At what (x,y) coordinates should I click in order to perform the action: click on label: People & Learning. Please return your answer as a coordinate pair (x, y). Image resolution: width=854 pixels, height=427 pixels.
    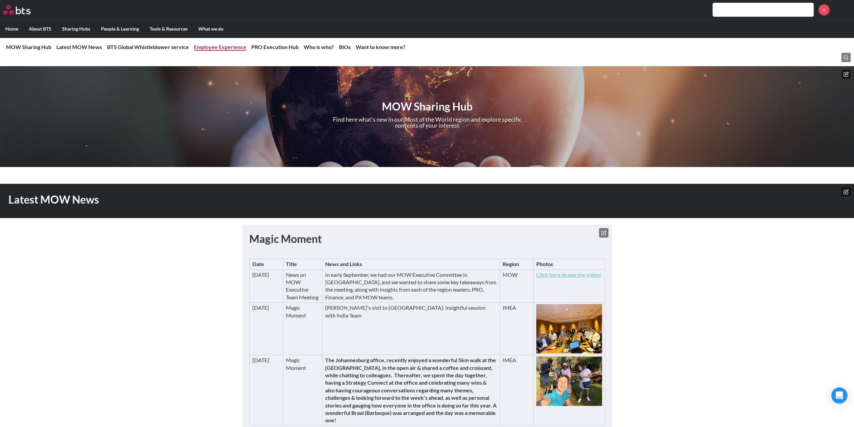
    Looking at the image, I should click on (120, 29).